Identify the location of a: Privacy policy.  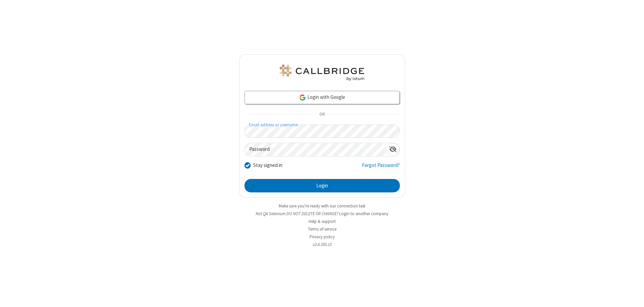
(322, 236).